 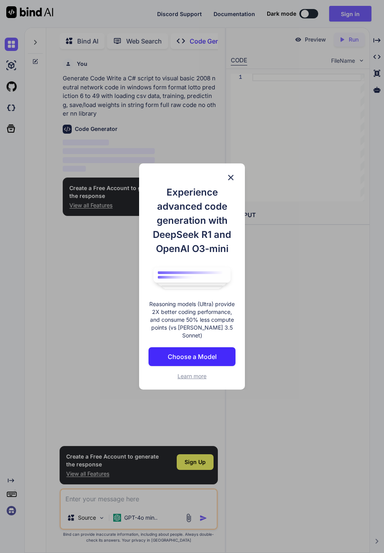 What do you see at coordinates (192, 278) in the screenshot?
I see `img: bind logo` at bounding box center [192, 278].